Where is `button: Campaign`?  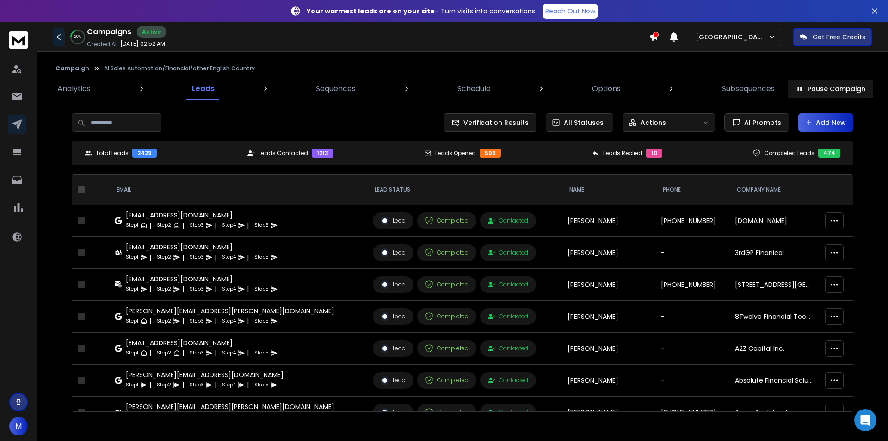
button: Campaign is located at coordinates (72, 68).